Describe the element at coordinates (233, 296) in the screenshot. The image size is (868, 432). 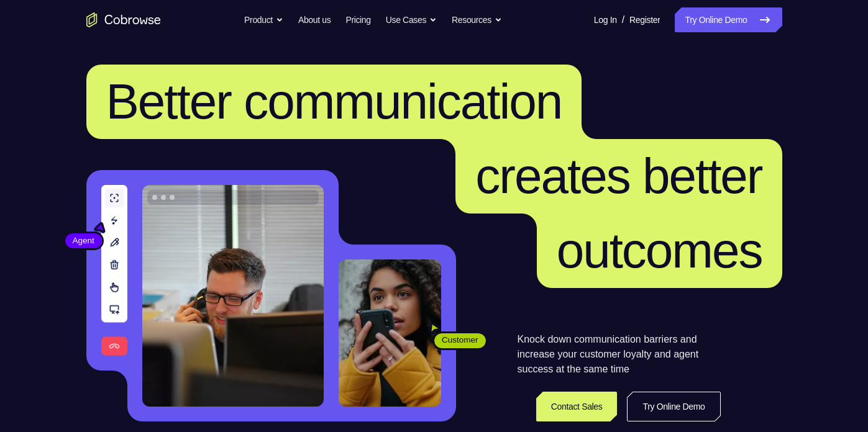
I see `img: A customer support agent talking on the phone` at that location.